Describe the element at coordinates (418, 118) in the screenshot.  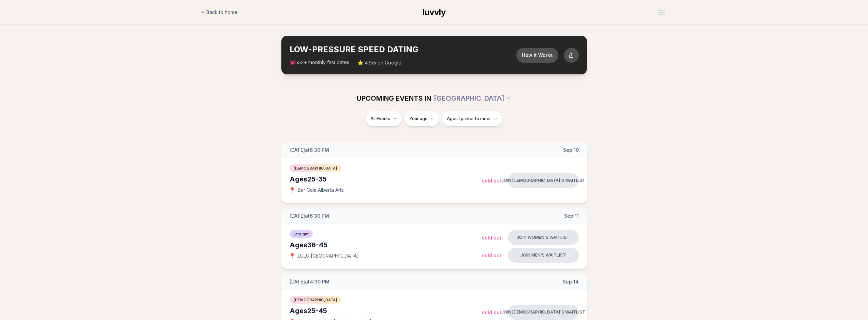
I see `span: Your age` at that location.